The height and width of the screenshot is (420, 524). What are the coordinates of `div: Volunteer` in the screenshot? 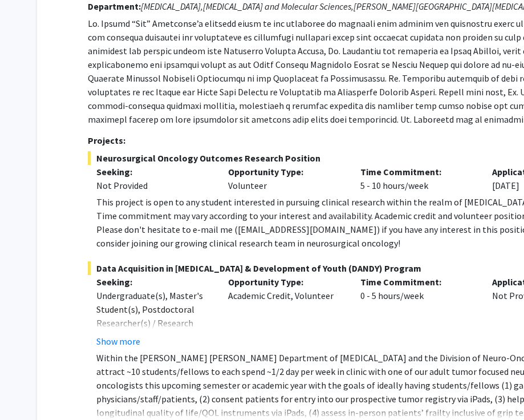 It's located at (286, 179).